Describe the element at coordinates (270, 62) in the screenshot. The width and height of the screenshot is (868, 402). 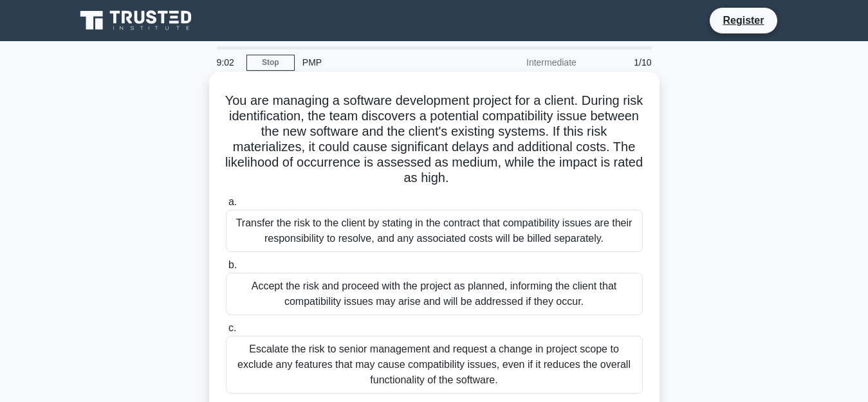
I see `a: Stop` at that location.